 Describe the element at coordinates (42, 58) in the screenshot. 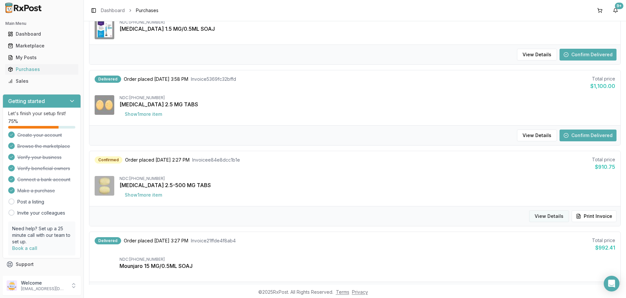

I see `a: My Posts` at that location.